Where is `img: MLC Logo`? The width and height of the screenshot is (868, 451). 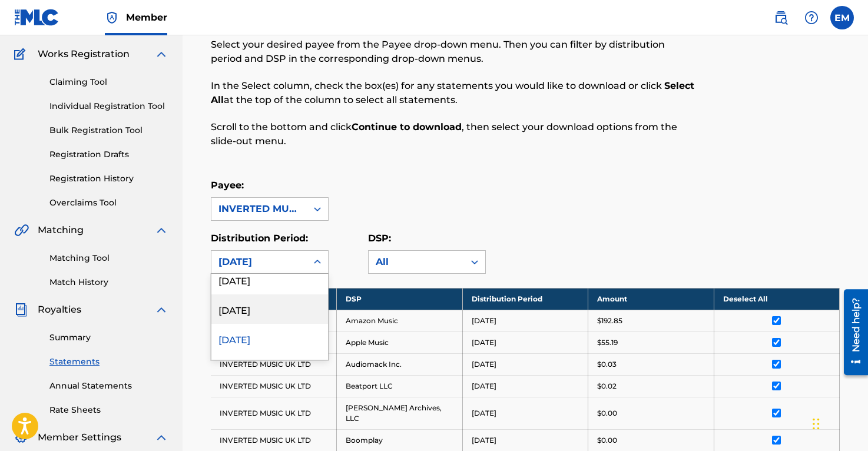
img: MLC Logo is located at coordinates (37, 17).